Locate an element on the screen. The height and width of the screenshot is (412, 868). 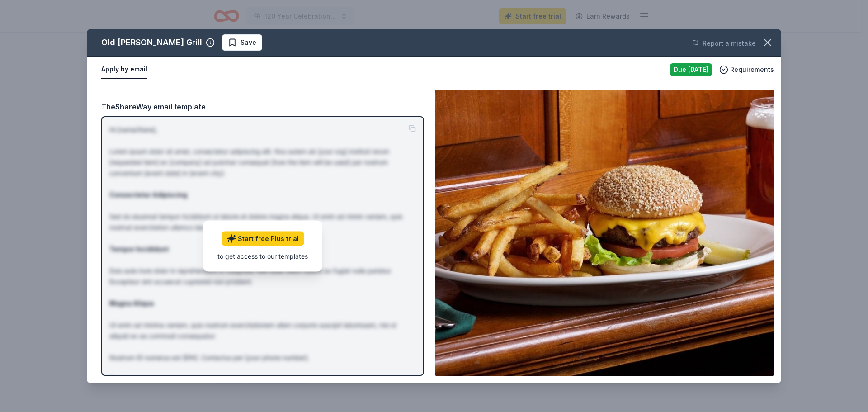
div: TheShareWay email template is located at coordinates (263, 107).